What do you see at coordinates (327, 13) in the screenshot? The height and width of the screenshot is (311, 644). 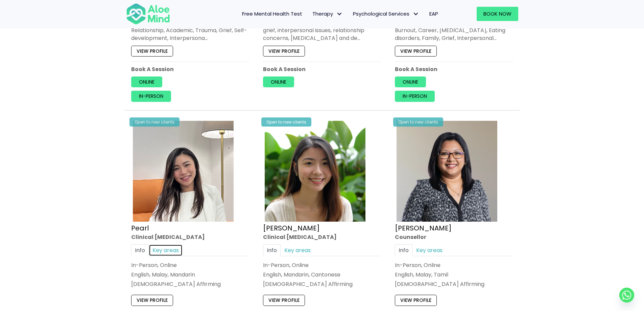 I see `span: Therapy` at bounding box center [327, 13].